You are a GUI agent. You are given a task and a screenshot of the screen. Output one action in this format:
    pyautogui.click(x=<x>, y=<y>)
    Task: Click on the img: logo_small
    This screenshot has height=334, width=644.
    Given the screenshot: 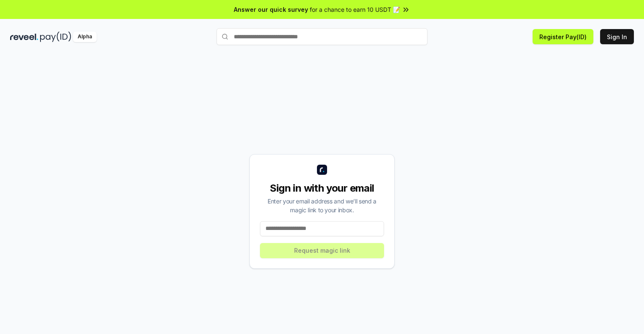 What is the action you would take?
    pyautogui.click(x=322, y=170)
    